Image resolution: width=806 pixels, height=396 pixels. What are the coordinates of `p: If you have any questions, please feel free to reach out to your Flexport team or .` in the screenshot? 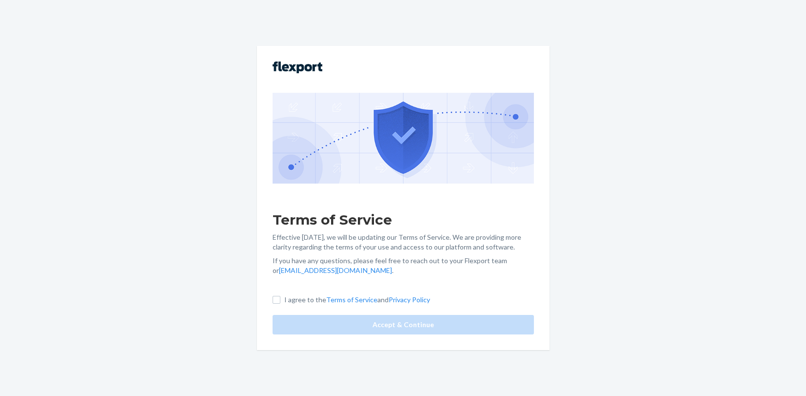 It's located at (403, 265).